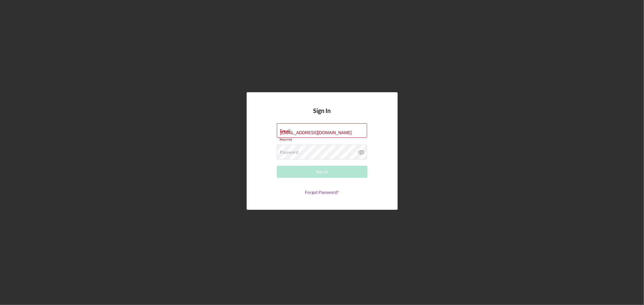  Describe the element at coordinates (289, 152) in the screenshot. I see `label: Password` at that location.